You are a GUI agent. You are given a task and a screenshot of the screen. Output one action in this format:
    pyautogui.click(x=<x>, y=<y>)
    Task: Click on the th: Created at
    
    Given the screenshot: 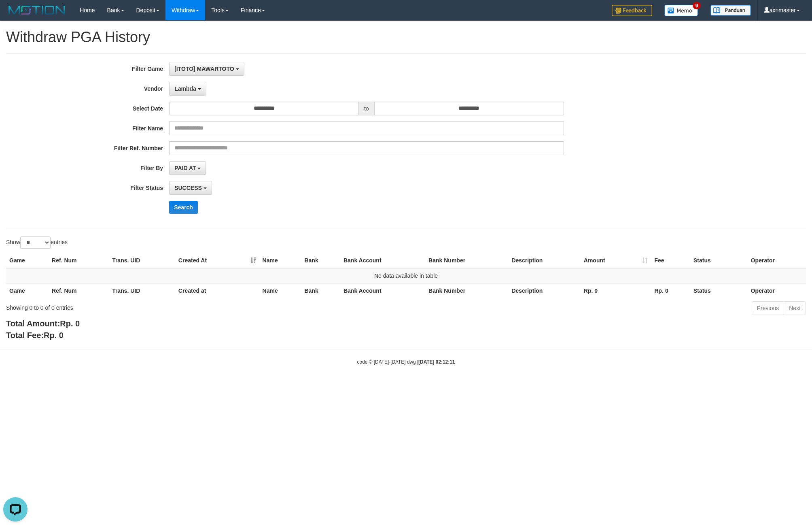 What is the action you would take?
    pyautogui.click(x=217, y=290)
    